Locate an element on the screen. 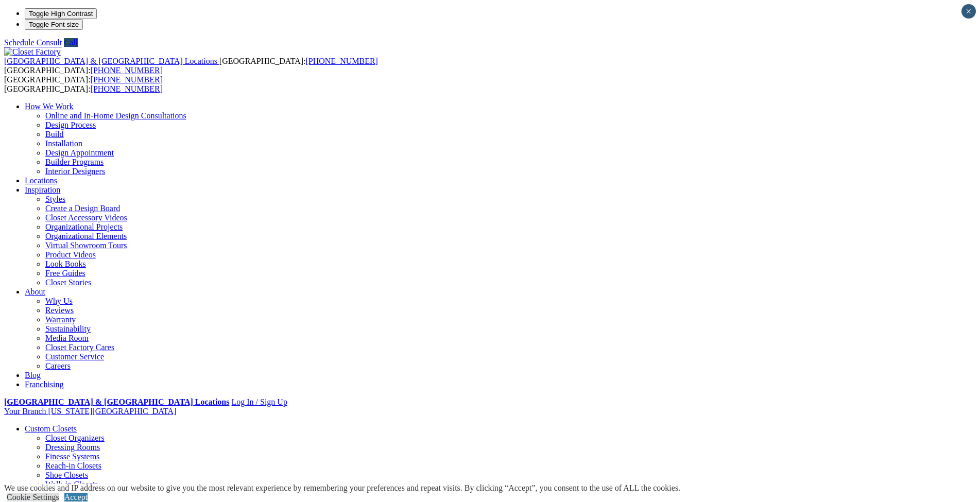 This screenshot has width=980, height=502. a: Call is located at coordinates (70, 42).